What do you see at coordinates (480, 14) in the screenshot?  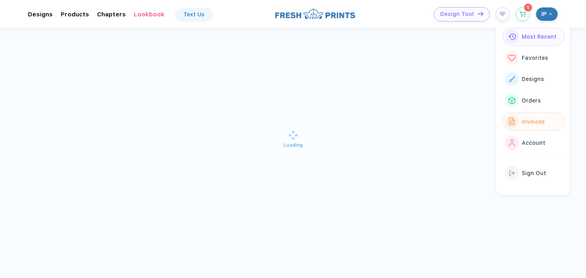 I see `img: icon` at bounding box center [480, 14].